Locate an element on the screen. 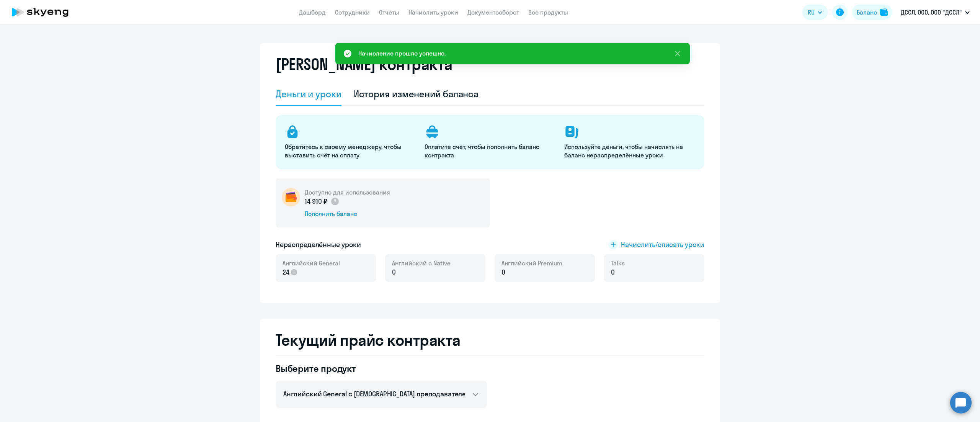 The width and height of the screenshot is (980, 422). span: Начислить/списать уроки is located at coordinates (662, 245).